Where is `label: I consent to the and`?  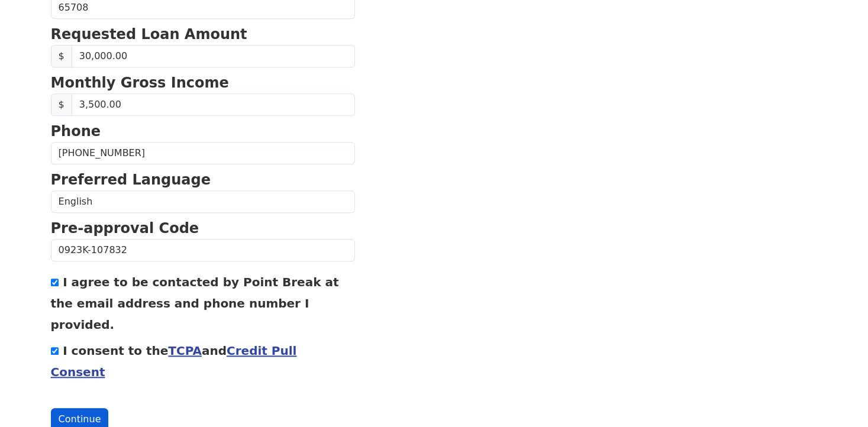 label: I consent to the and is located at coordinates (174, 362).